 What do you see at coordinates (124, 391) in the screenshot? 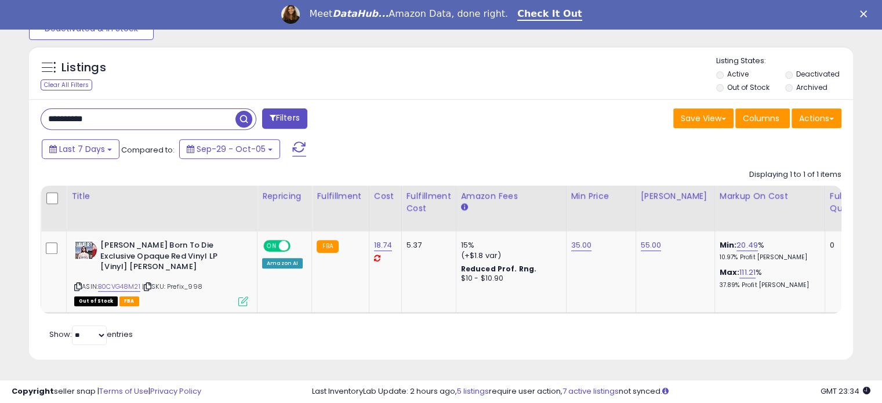
I see `a: Terms of Use` at bounding box center [124, 391].